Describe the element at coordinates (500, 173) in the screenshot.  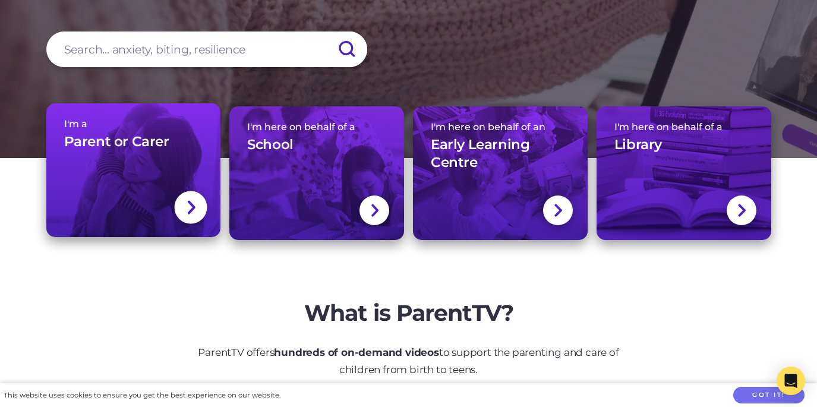
I see `a: I'm here on behalf of anEarly Learning Centre` at that location.